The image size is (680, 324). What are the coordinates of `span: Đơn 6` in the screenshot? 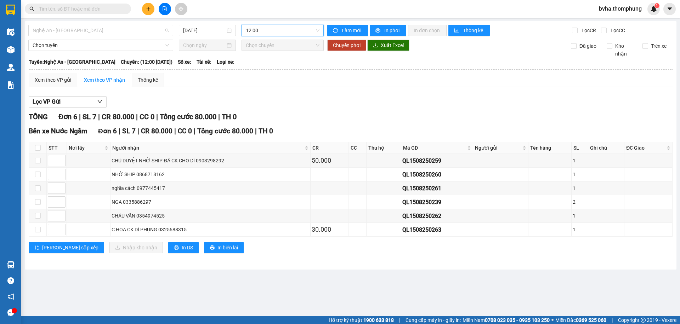 It's located at (107, 131).